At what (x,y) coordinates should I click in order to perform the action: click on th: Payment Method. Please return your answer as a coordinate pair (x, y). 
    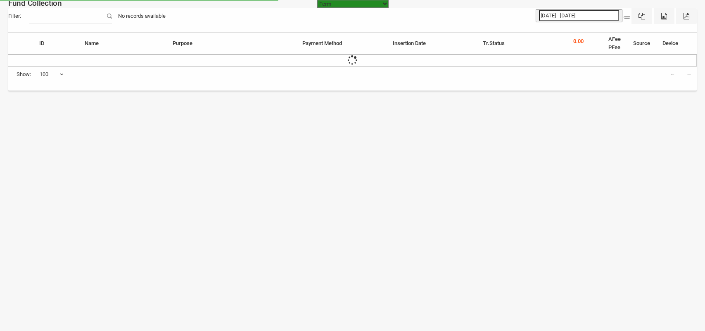
    Looking at the image, I should click on (341, 43).